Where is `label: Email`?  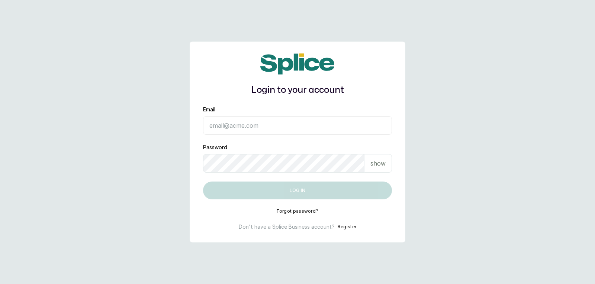 label: Email is located at coordinates (209, 110).